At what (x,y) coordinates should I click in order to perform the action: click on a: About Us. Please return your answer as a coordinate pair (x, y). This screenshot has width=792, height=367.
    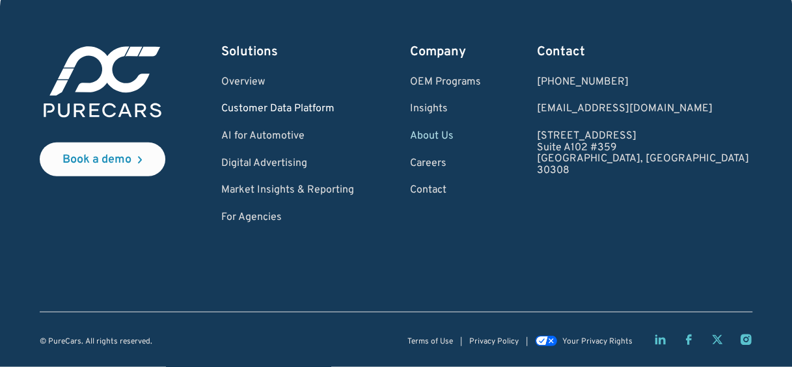
    Looking at the image, I should click on (445, 137).